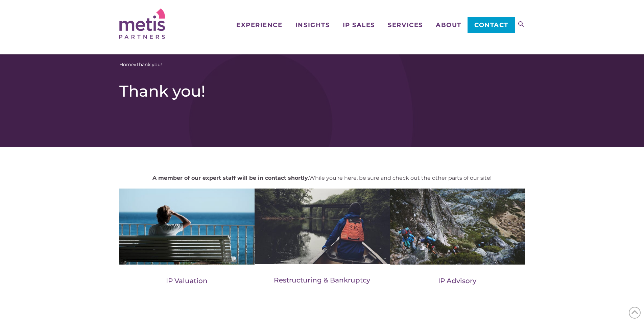 This screenshot has height=322, width=644. What do you see at coordinates (312, 25) in the screenshot?
I see `span: Insights` at bounding box center [312, 25].